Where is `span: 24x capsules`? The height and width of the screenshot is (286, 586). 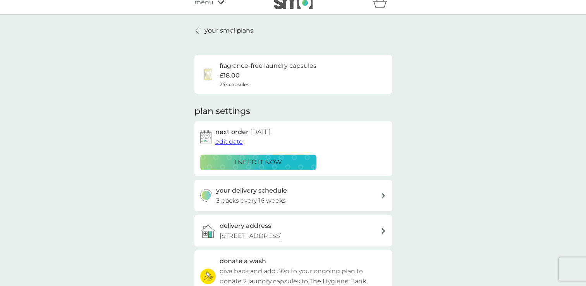
span: 24x capsules is located at coordinates (234, 84).